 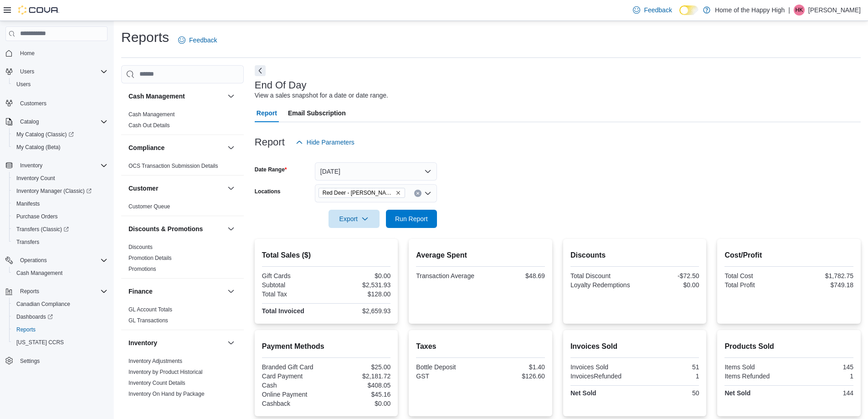 What do you see at coordinates (60, 191) in the screenshot?
I see `a: Inventory Manager (Classic)` at bounding box center [60, 191].